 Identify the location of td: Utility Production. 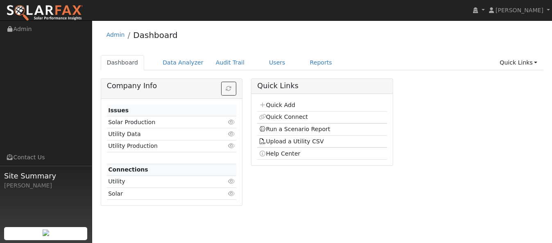
(161, 146).